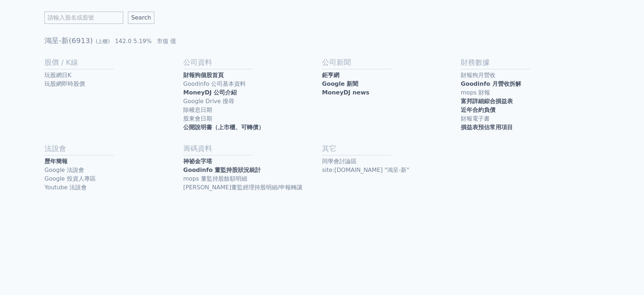 This screenshot has width=644, height=295. I want to click on a: MoneyDJ news, so click(392, 93).